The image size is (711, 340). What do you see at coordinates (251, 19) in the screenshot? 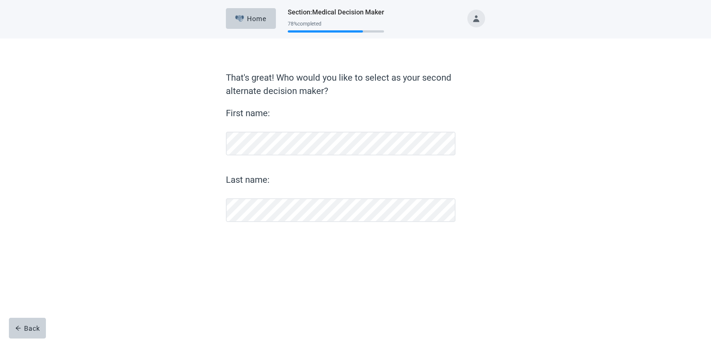
I see `button: ElephantHome` at bounding box center [251, 19].